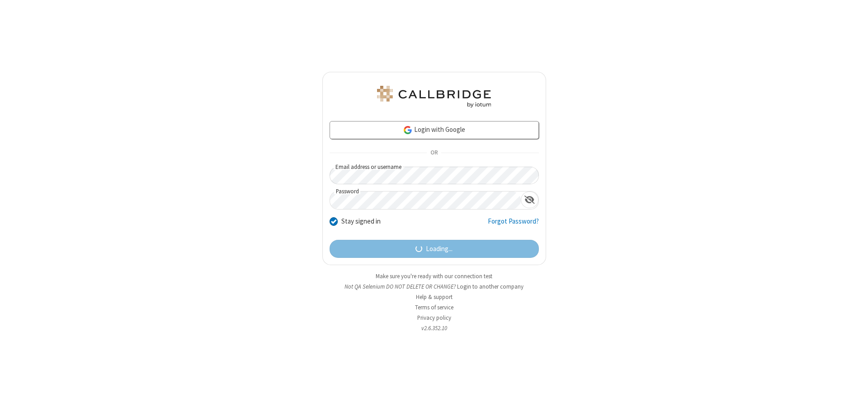  What do you see at coordinates (513, 225) in the screenshot?
I see `a: Forgot Password?` at bounding box center [513, 225].